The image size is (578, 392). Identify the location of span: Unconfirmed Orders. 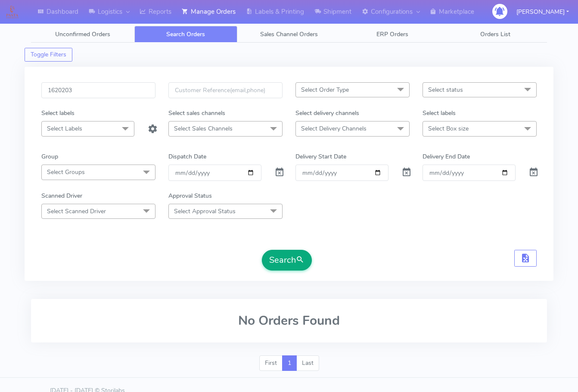
(83, 34).